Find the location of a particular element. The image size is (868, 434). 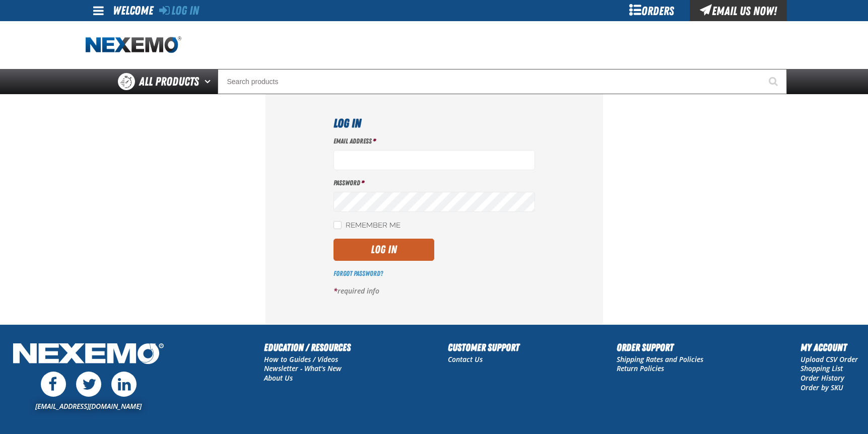

a: Contact Us is located at coordinates (465, 359).